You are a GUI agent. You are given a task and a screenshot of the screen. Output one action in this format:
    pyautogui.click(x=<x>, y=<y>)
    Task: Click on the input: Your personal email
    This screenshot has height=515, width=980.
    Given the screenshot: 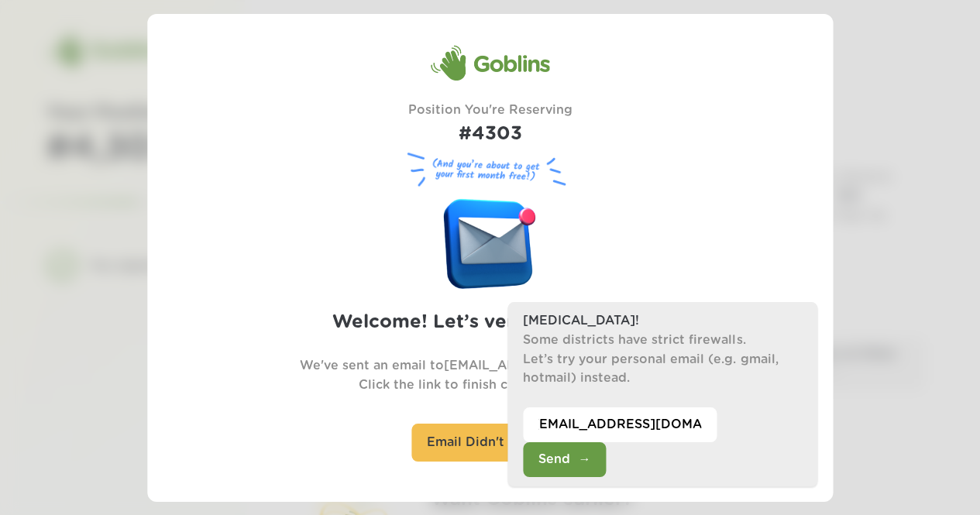 What is the action you would take?
    pyautogui.click(x=620, y=425)
    